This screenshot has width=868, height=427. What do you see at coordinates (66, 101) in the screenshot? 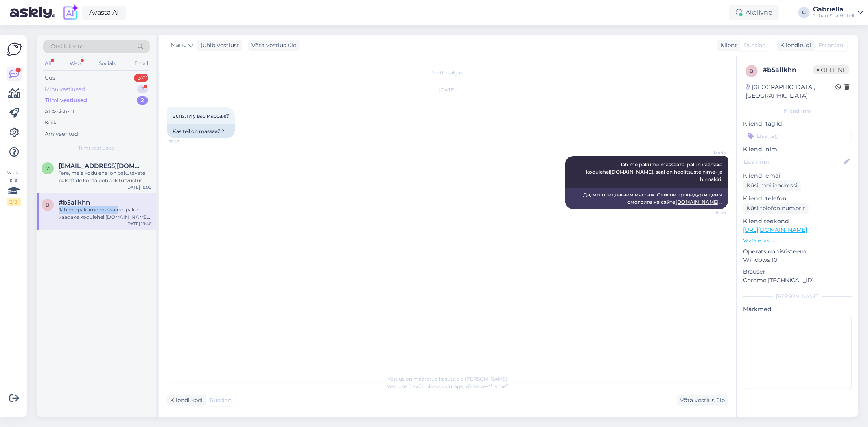
I see `div: Tiimi vestlused` at bounding box center [66, 101].